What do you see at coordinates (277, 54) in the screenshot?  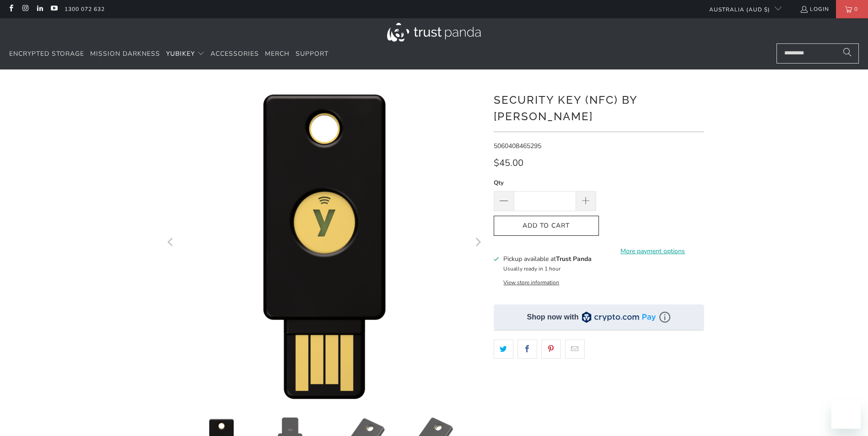 I see `a: Merch` at bounding box center [277, 54].